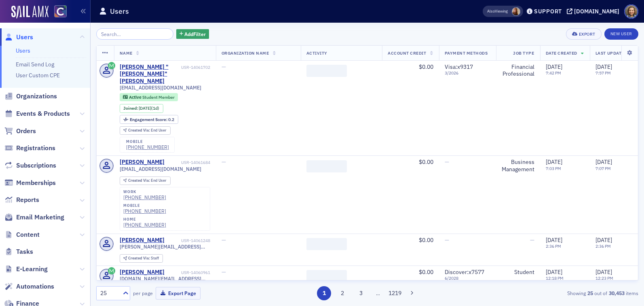  Describe the element at coordinates (119, 11) in the screenshot. I see `h1: Users` at that location.